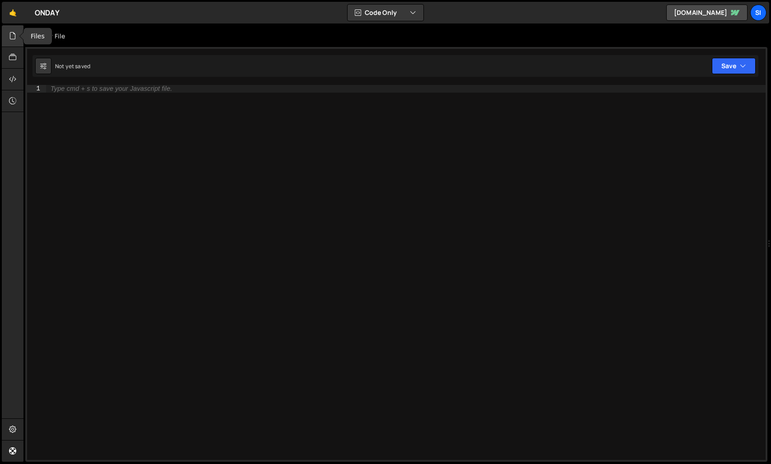 Image resolution: width=771 pixels, height=464 pixels. I want to click on div: Si, so click(759, 13).